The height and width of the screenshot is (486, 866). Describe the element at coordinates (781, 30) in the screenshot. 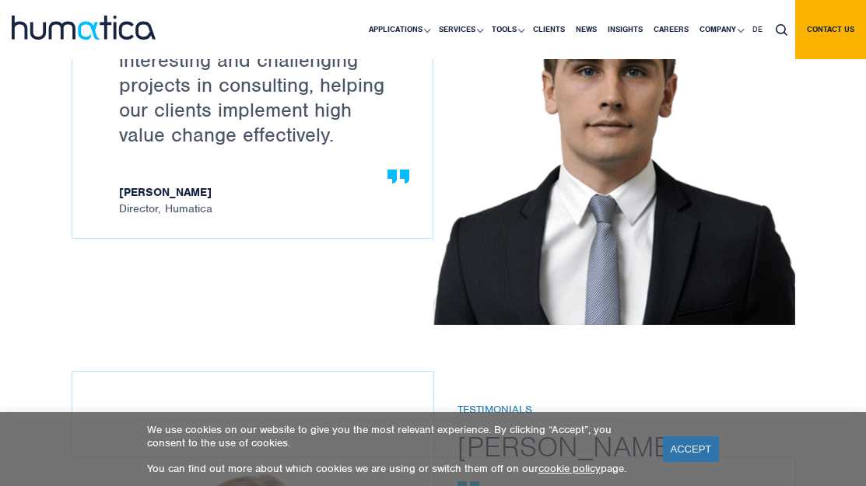

I see `img: search_icon` at that location.